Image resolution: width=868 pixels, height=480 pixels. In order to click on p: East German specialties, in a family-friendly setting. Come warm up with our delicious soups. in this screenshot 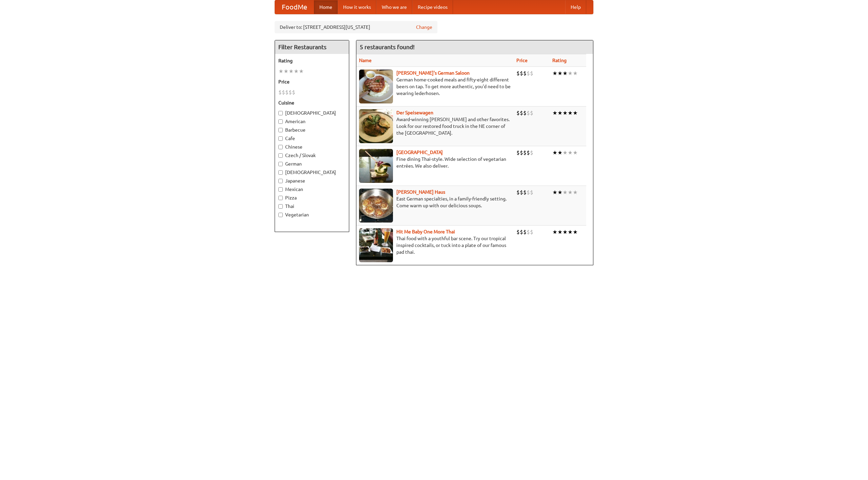, I will do `click(435, 202)`.